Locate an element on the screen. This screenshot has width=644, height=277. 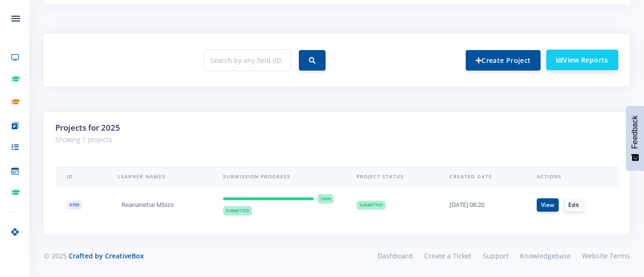
a: Dashboard is located at coordinates (395, 255).